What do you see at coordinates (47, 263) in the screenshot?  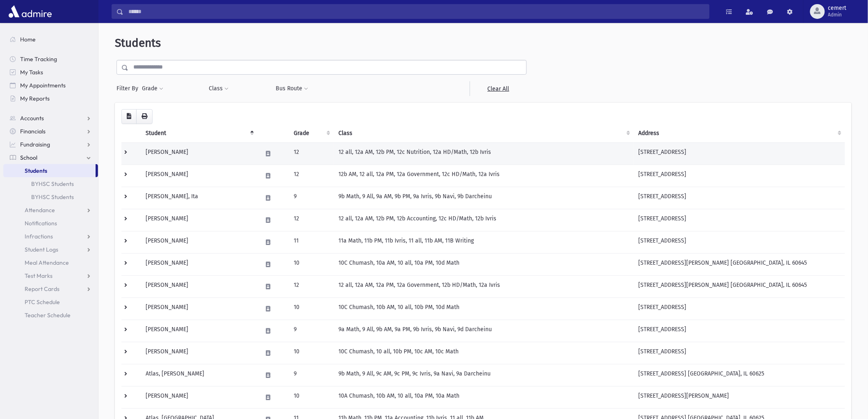 I see `span: Meal Attendance` at bounding box center [47, 263].